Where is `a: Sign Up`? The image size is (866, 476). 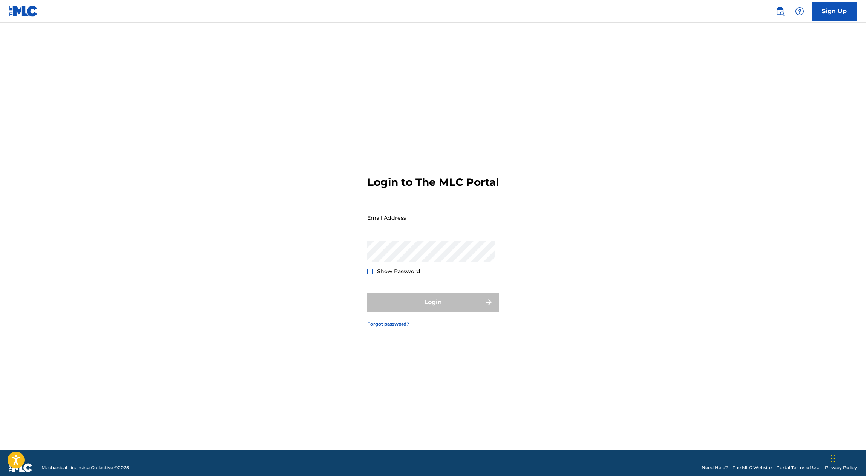
a: Sign Up is located at coordinates (835, 11).